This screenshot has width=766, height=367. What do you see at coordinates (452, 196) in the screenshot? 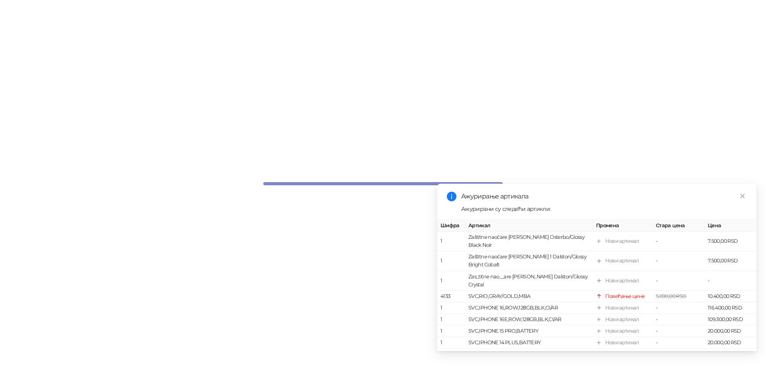
I see `span: info-circle` at bounding box center [452, 196].